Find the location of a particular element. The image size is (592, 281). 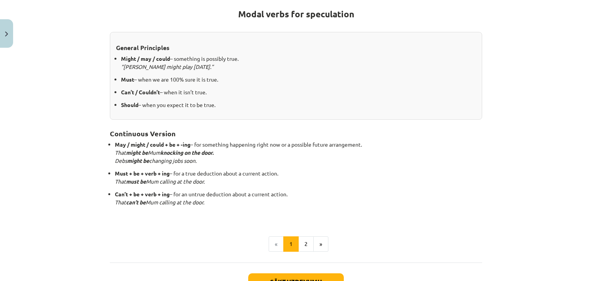

em: Debs changing jobs soon. is located at coordinates (156, 161).